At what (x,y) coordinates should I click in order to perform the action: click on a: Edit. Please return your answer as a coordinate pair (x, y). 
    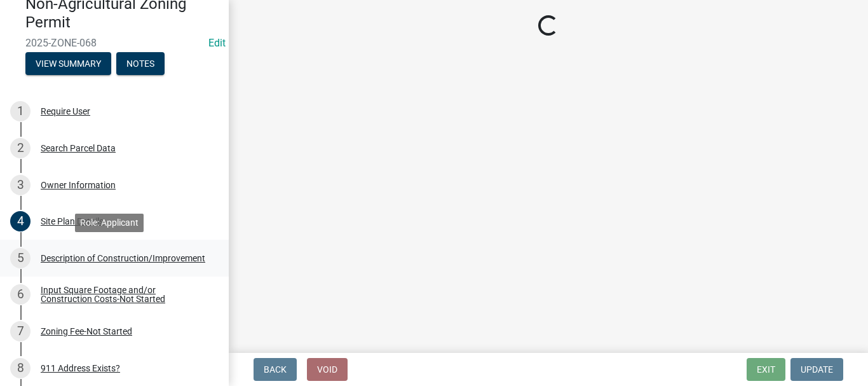
    Looking at the image, I should click on (217, 43).